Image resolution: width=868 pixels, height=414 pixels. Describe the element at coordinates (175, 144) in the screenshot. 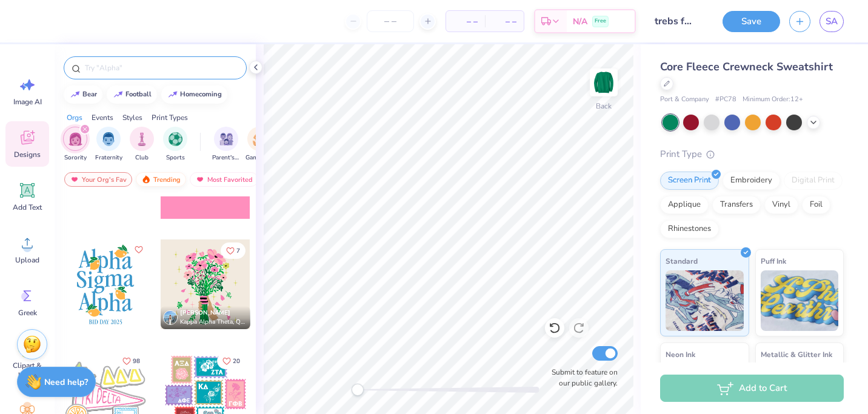

I see `div: filter for Sports` at that location.